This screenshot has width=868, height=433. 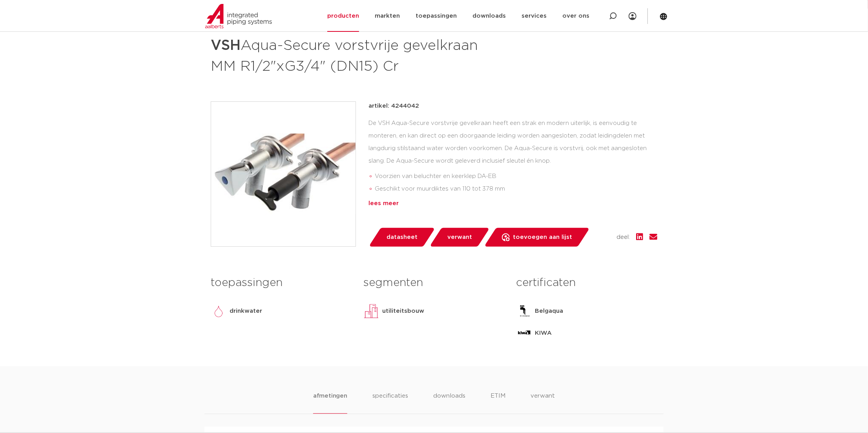 What do you see at coordinates (459, 237) in the screenshot?
I see `span: verwant` at bounding box center [459, 237].